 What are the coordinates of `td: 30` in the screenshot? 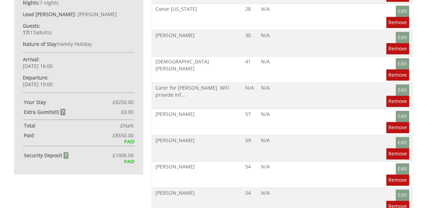 It's located at (249, 43).